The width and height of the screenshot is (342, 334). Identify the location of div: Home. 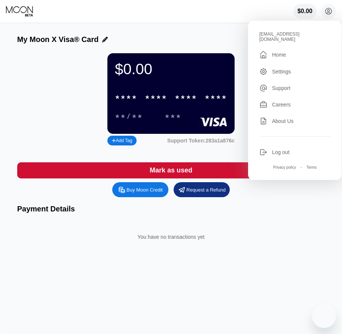
(279, 55).